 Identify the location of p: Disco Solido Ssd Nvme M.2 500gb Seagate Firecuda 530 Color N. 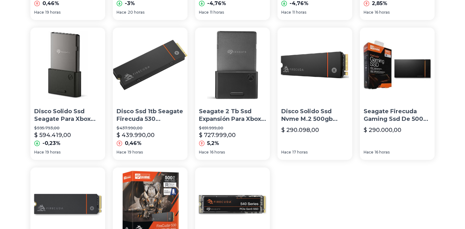
(315, 115).